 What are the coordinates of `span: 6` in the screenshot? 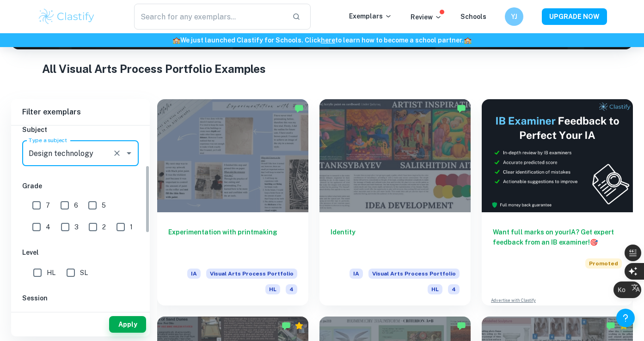 It's located at (76, 205).